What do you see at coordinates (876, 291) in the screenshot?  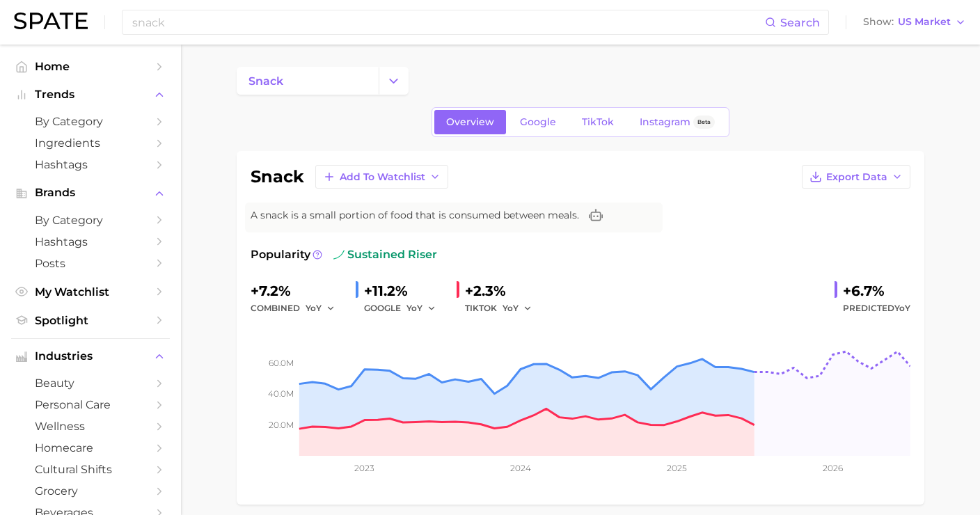 I see `div: +6.7%` at bounding box center [876, 291].